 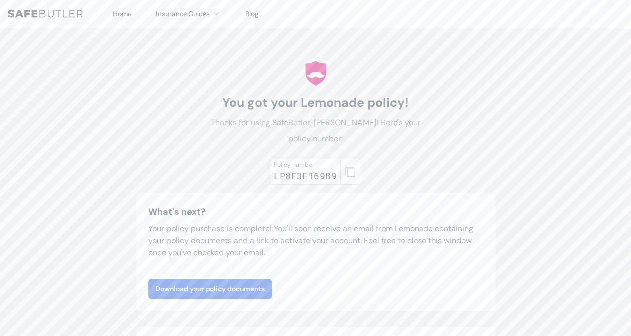 What do you see at coordinates (252, 14) in the screenshot?
I see `a: Blog` at bounding box center [252, 14].